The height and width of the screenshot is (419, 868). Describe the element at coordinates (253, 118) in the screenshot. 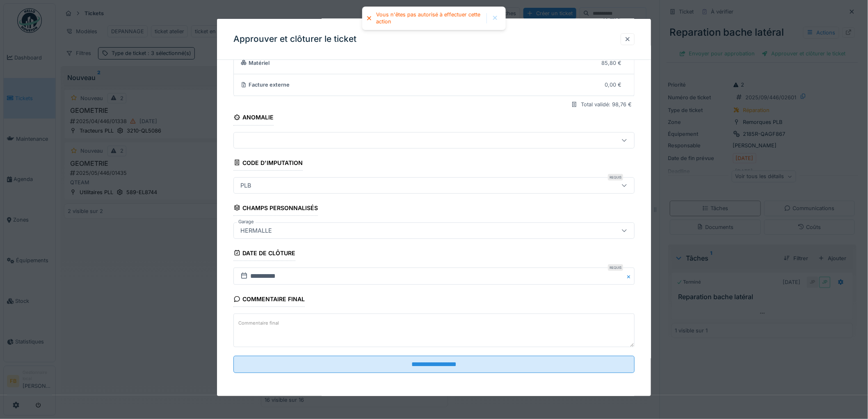

I see `div: Anomalie` at that location.